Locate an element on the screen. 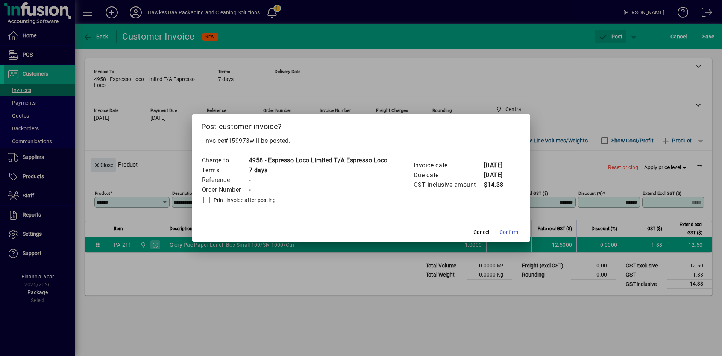 Image resolution: width=722 pixels, height=356 pixels. span: Confirm is located at coordinates (509, 232).